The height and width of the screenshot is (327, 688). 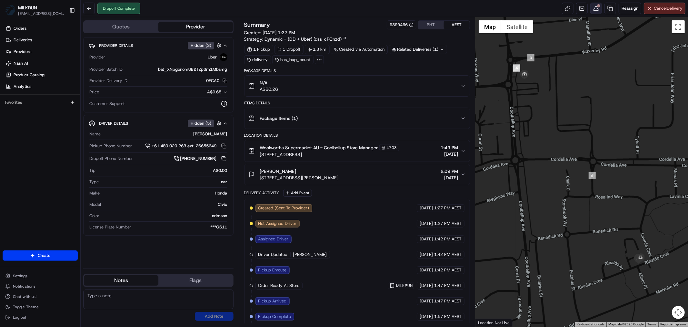 I want to click on button: Notifications, so click(x=40, y=286).